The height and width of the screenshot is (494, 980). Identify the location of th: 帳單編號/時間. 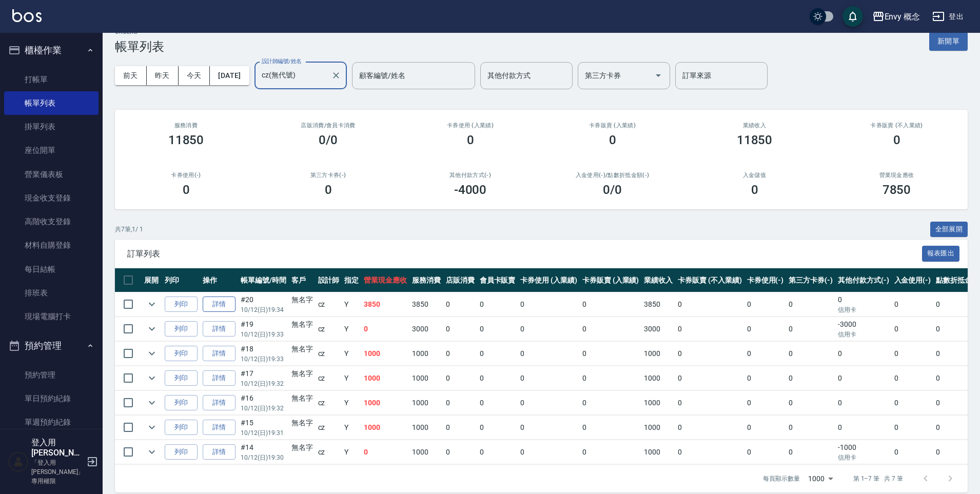
(263, 280).